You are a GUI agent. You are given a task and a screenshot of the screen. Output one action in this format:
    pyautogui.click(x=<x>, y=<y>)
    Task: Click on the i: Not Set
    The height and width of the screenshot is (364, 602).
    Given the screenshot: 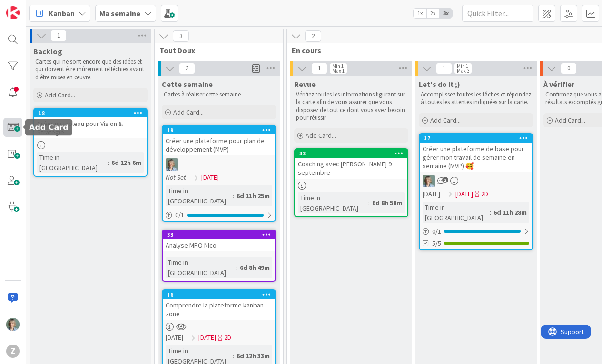 What is the action you would take?
    pyautogui.click(x=175, y=178)
    